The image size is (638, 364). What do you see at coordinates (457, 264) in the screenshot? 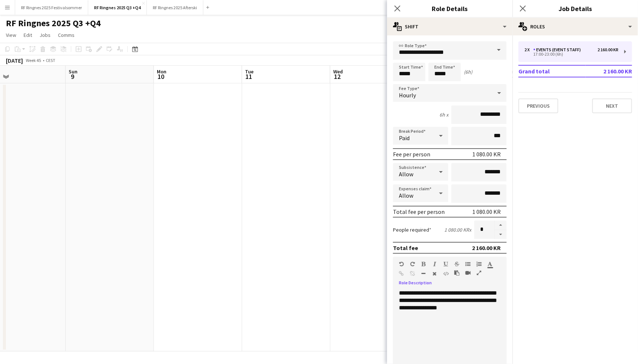
I see `button: Strikethrough` at bounding box center [457, 264].